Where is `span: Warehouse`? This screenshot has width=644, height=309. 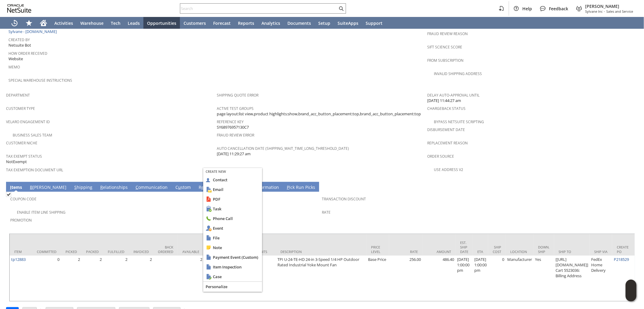 span: Warehouse is located at coordinates (92, 23).